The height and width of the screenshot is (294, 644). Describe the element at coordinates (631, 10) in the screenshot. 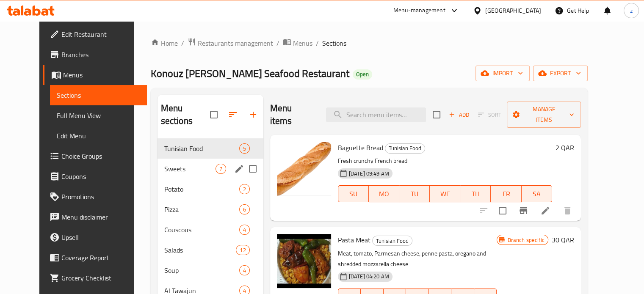

I see `span: z` at that location.